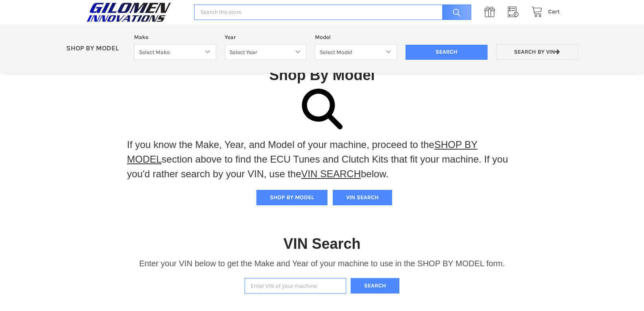 Image resolution: width=644 pixels, height=311 pixels. I want to click on button: Search, so click(375, 286).